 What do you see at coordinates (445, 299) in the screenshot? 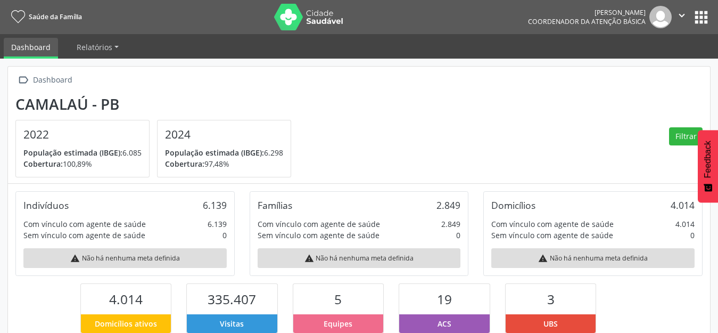
I see `span: 19` at bounding box center [445, 299].